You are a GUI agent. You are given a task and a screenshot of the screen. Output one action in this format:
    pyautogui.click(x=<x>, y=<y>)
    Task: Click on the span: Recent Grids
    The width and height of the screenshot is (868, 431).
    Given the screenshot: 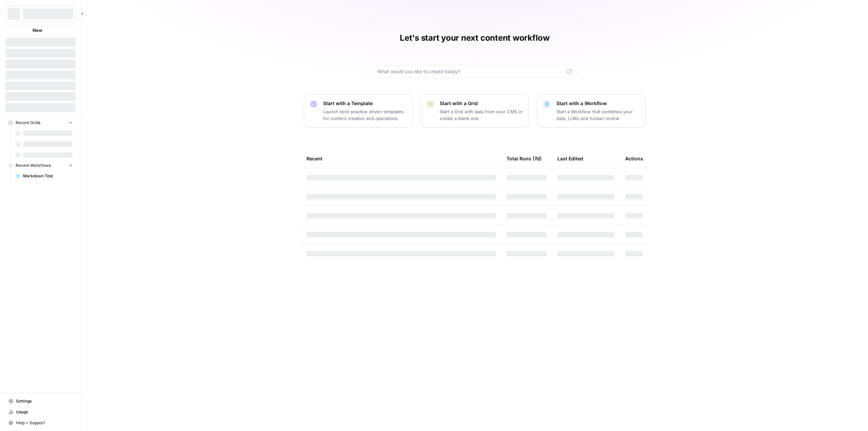 What is the action you would take?
    pyautogui.click(x=28, y=123)
    